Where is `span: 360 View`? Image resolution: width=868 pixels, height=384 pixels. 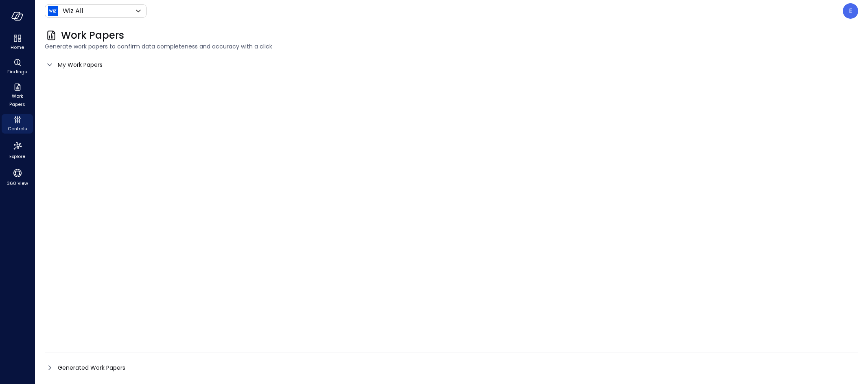 span: 360 View is located at coordinates (17, 183).